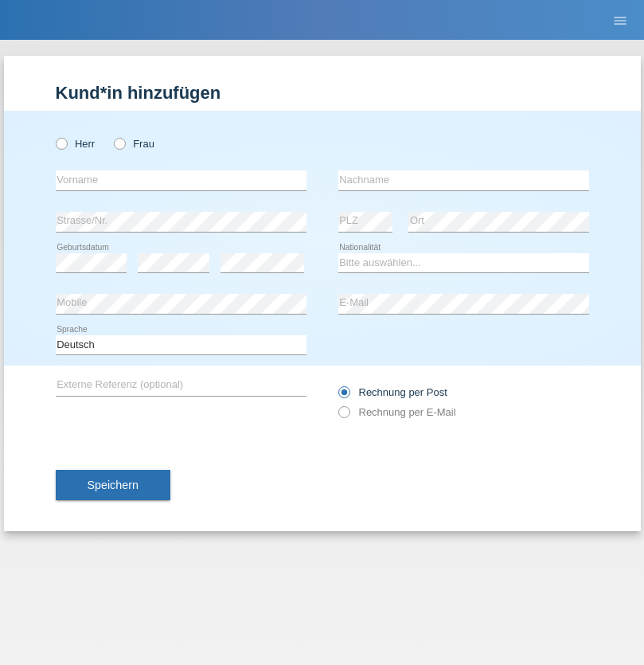 The image size is (644, 665). What do you see at coordinates (61, 142) in the screenshot?
I see `input: Herr` at bounding box center [61, 142].